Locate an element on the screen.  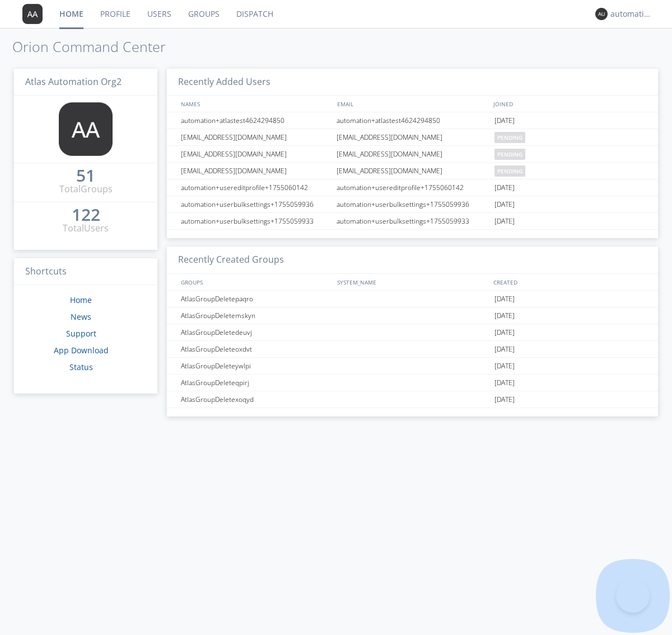
div: AtlasGroupDeletedeuvj is located at coordinates (255, 332).